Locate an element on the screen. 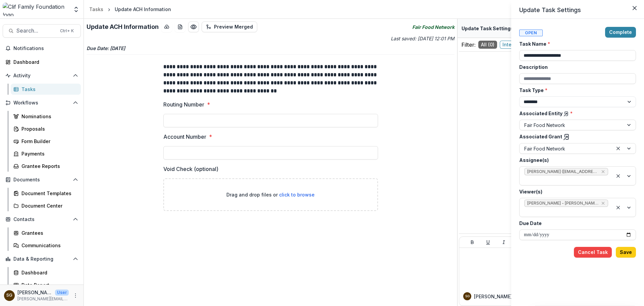 Image resolution: width=644 pixels, height=306 pixels. div: Remove Kate Krauss (kkrauss@fairfoodnetwork.org) is located at coordinates (603, 172).